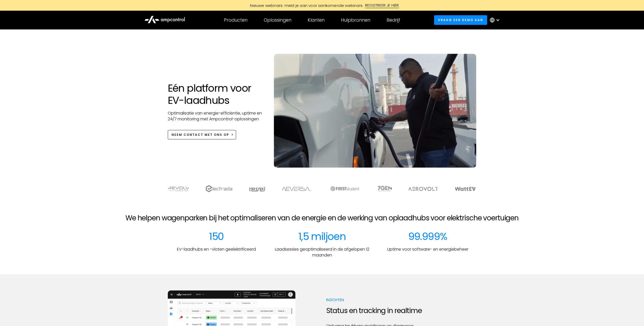  What do you see at coordinates (393, 20) in the screenshot?
I see `div: Bedrijf` at bounding box center [393, 20].